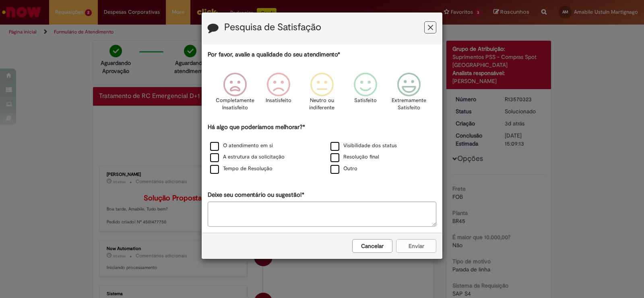 Image resolution: width=644 pixels, height=298 pixels. I want to click on div: Extremamente Satisfeito, so click(409, 94).